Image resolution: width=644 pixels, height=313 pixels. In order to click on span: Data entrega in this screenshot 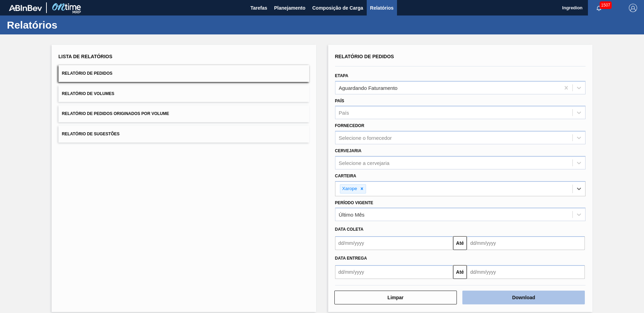, I will do `click(351, 258)`.